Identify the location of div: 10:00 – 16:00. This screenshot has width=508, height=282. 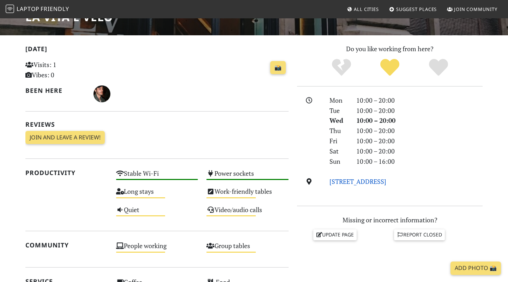
(420, 161).